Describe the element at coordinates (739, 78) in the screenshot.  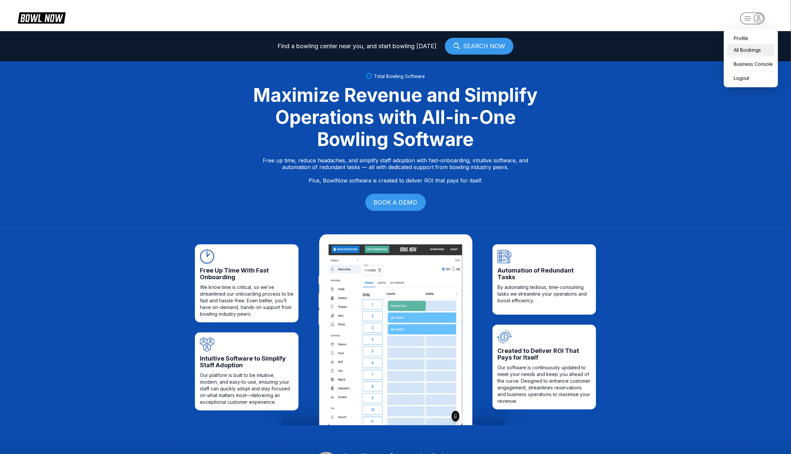
I see `div: Logout` at that location.